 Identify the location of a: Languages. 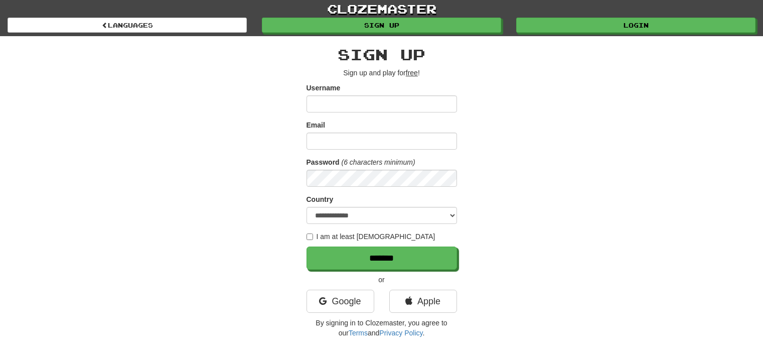
(127, 25).